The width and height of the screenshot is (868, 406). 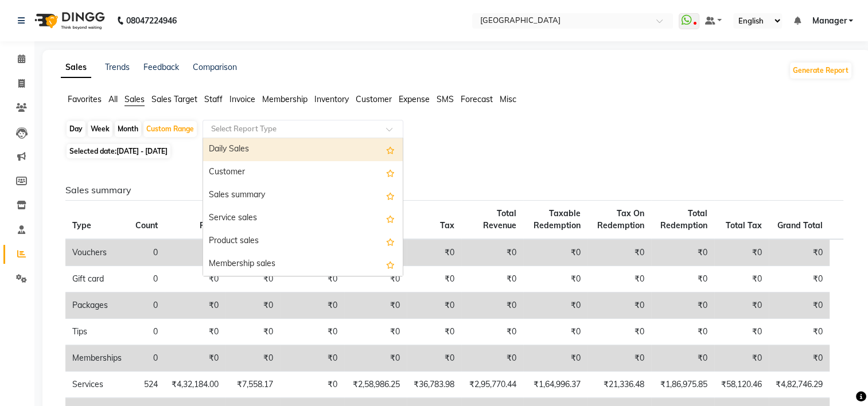 I want to click on span: Type, so click(x=81, y=225).